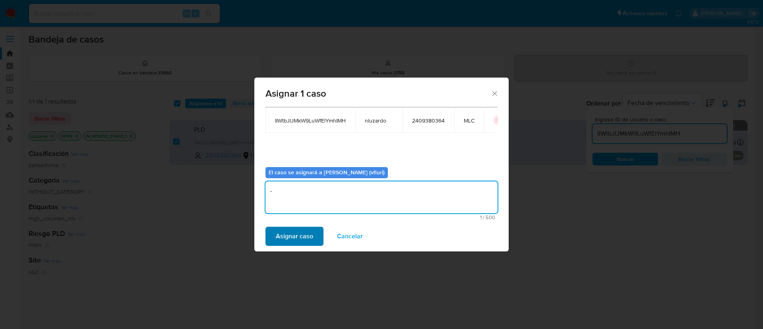  What do you see at coordinates (498, 120) in the screenshot?
I see `button: icon-button` at bounding box center [498, 120].